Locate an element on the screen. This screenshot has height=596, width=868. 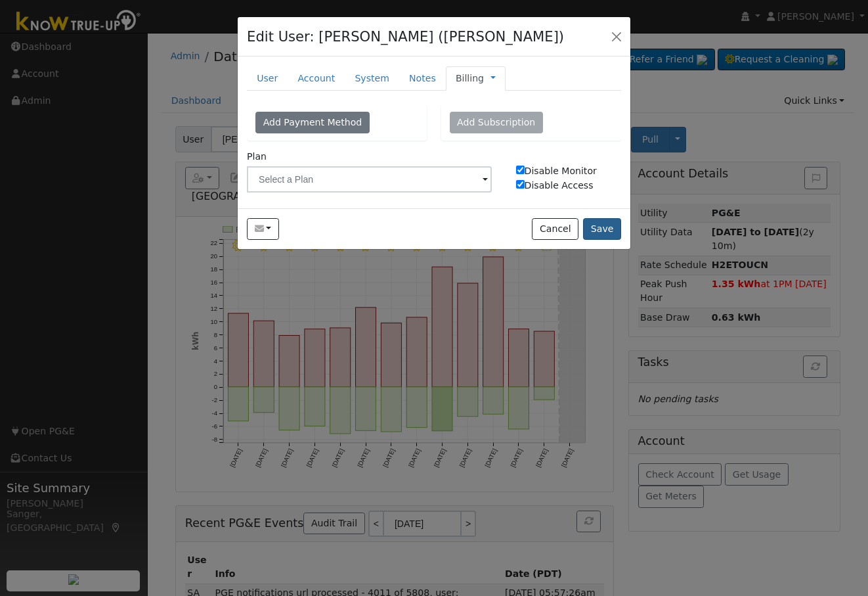
input: Disable Access is located at coordinates (520, 184).